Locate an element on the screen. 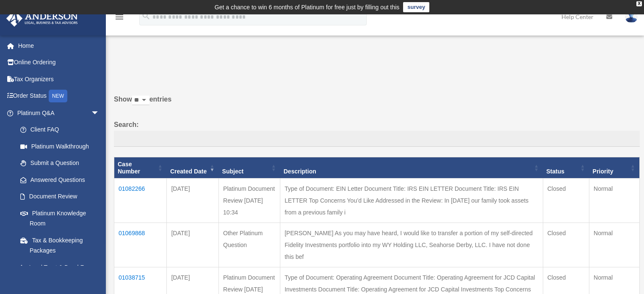 The height and width of the screenshot is (294, 644). span: arrow_drop_down is located at coordinates (99, 113).